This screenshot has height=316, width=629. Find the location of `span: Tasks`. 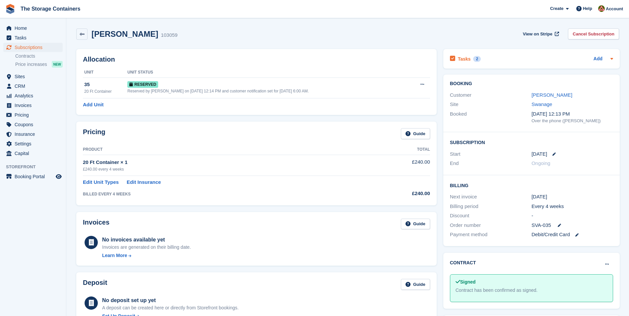

span: Tasks is located at coordinates (34, 38).